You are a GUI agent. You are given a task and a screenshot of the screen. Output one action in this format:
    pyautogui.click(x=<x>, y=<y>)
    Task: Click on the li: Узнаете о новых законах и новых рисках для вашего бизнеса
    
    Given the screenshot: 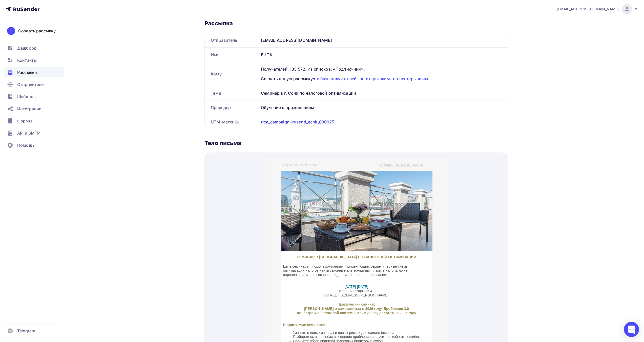 What is the action you would take?
    pyautogui.click(x=96, y=174)
    